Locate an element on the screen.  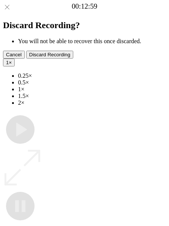
li: 0.25× is located at coordinates (92, 76).